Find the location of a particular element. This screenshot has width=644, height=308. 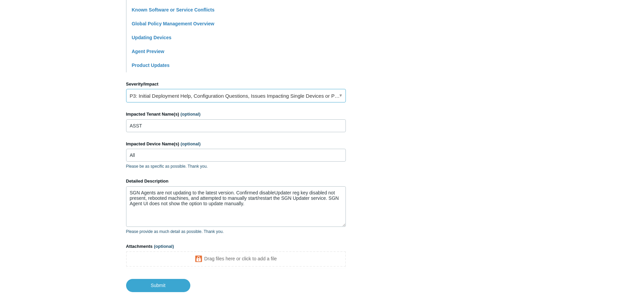

a: Agent Preview is located at coordinates (148, 51).